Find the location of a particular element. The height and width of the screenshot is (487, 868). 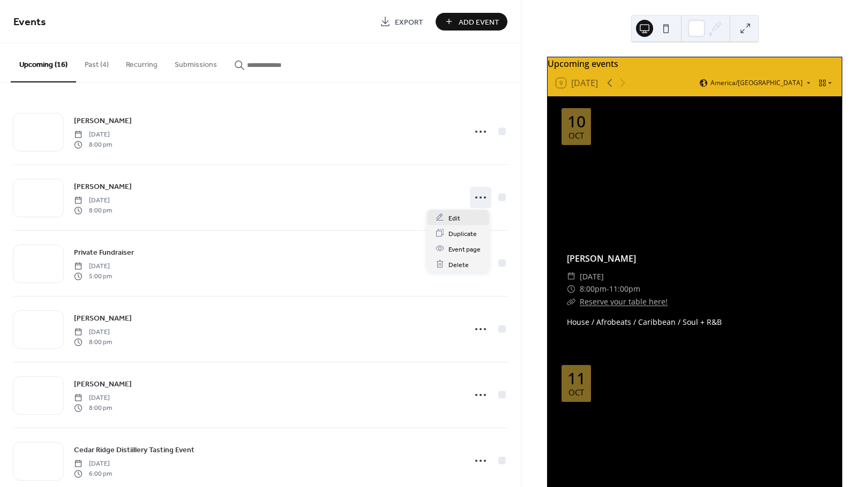

a: Private Fundraiser is located at coordinates (103, 252).